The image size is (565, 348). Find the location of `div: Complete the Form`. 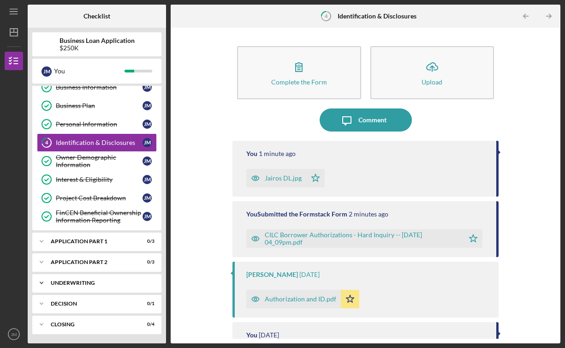

div: Complete the Form is located at coordinates (299, 82).